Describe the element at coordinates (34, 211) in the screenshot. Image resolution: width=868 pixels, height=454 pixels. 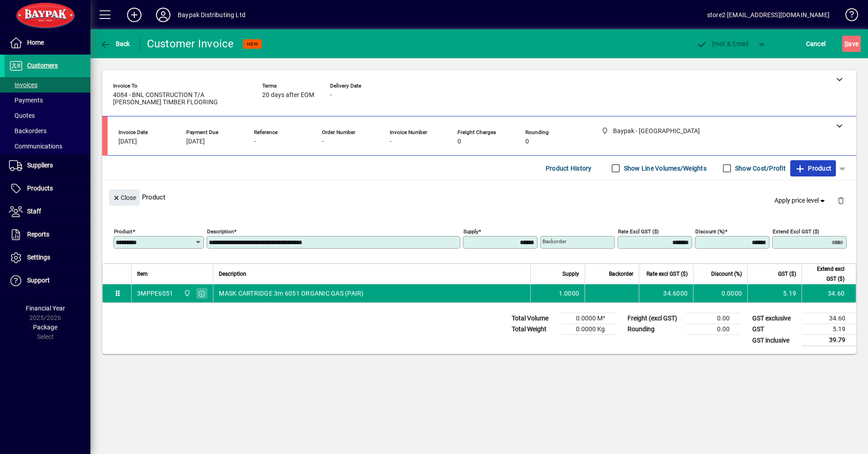
I see `span: Staff` at that location.